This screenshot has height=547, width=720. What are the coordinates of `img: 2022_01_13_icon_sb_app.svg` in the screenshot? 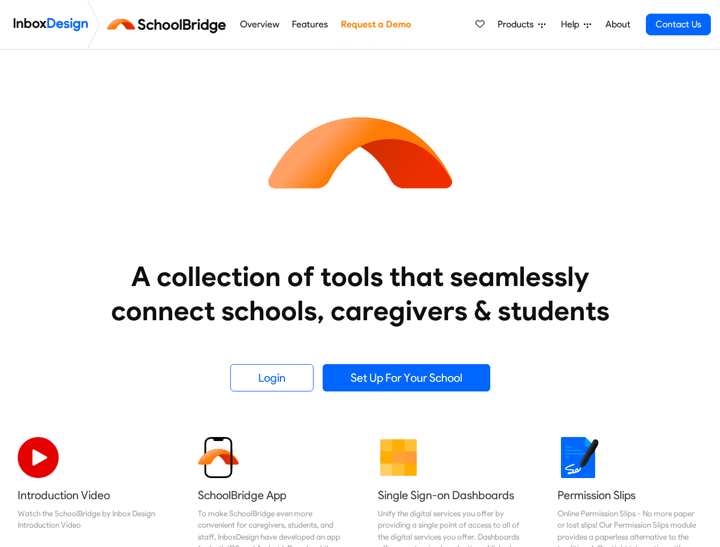 It's located at (218, 458).